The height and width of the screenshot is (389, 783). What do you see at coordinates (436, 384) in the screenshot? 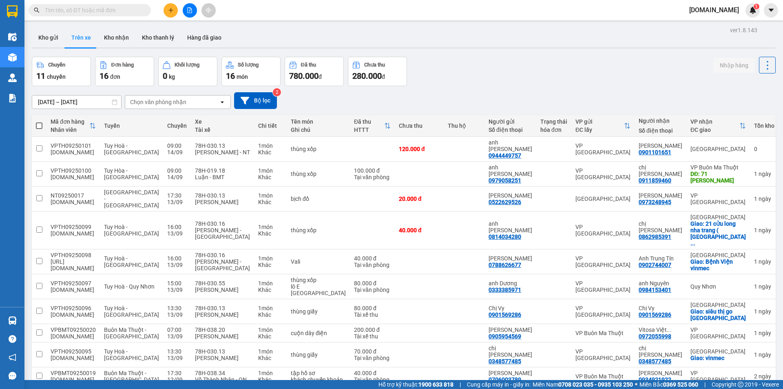
I see `strong: 1900 633 818` at bounding box center [436, 384].